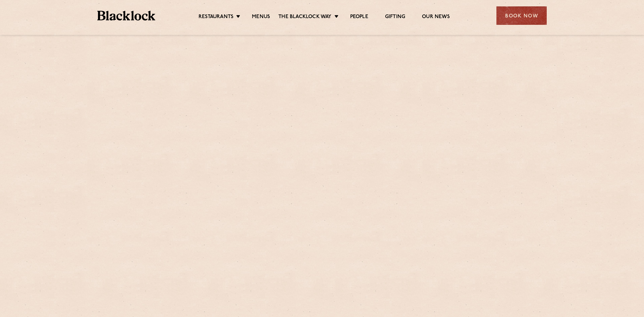 The width and height of the screenshot is (644, 317). What do you see at coordinates (359, 18) in the screenshot?
I see `a: People` at bounding box center [359, 18].